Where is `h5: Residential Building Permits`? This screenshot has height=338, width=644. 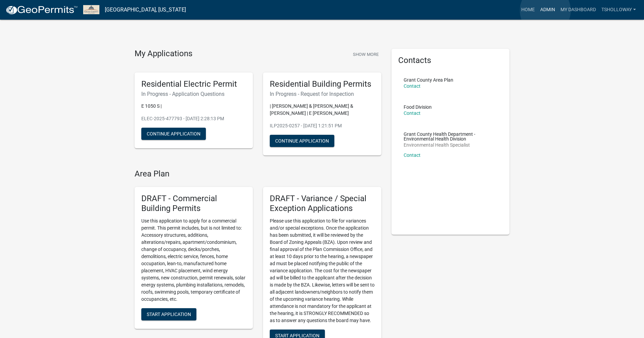
h5: Residential Building Permits is located at coordinates (322, 84).